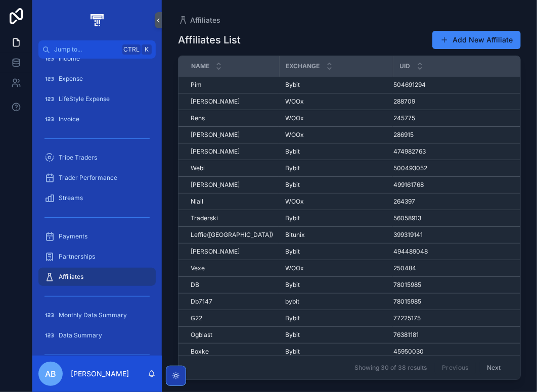  I want to click on span: WOOx, so click(294, 135).